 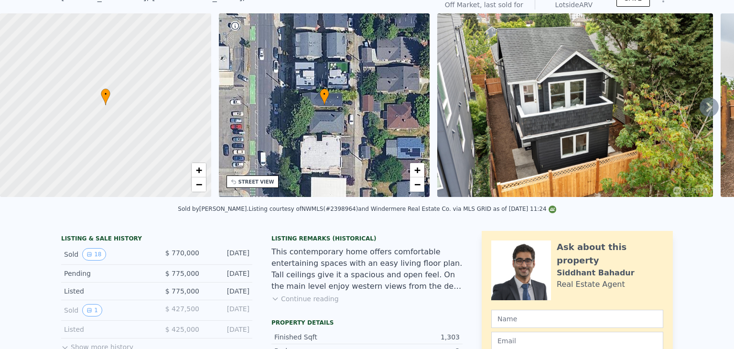 What do you see at coordinates (552, 209) in the screenshot?
I see `img: NWMLS Logo` at bounding box center [552, 209].